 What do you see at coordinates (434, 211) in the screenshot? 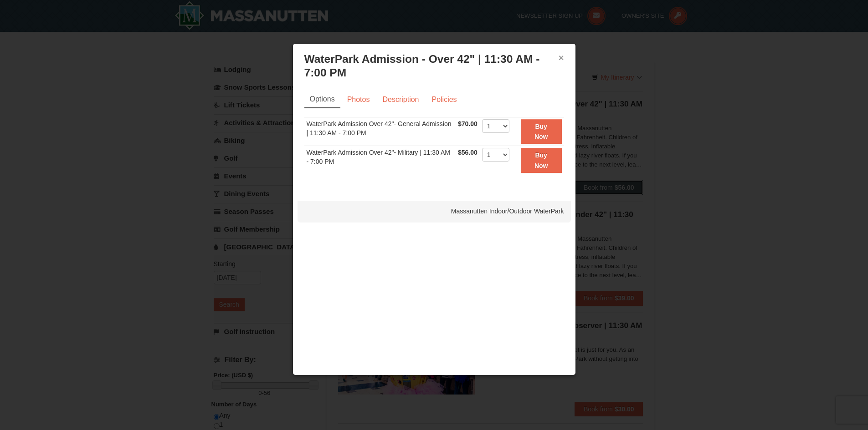
I see `div: Massanutten Indoor/Outdoor WaterPark` at bounding box center [434, 211].